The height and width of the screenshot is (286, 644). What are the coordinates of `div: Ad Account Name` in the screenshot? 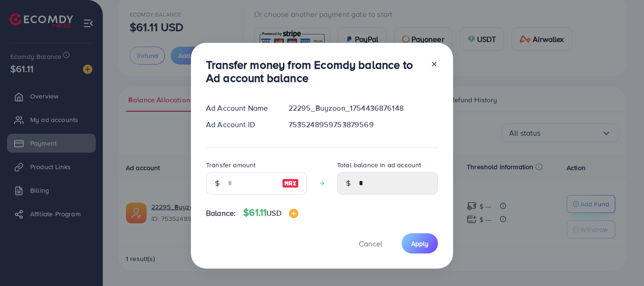 It's located at (240, 108).